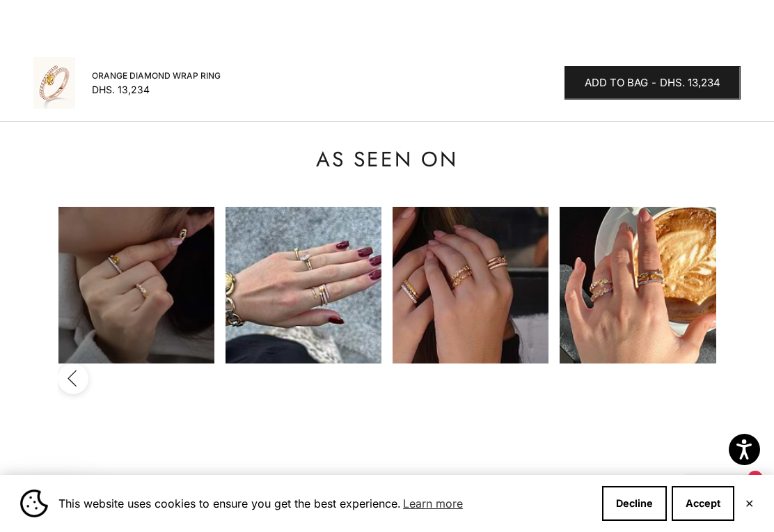 The width and height of the screenshot is (774, 532). I want to click on button: Decline, so click(634, 503).